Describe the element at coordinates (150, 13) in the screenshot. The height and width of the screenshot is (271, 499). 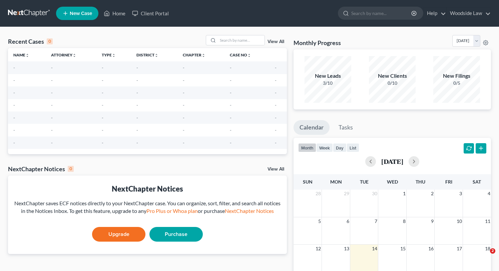
I see `a: Client Portal` at that location.